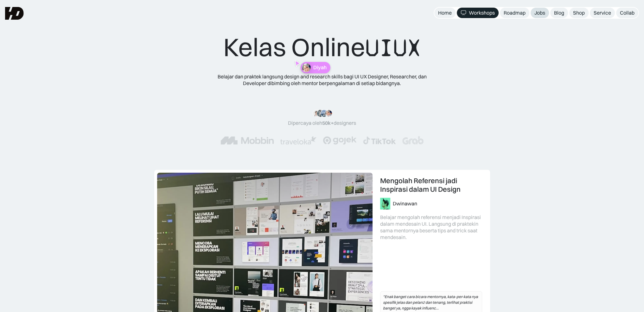  Describe the element at coordinates (627, 13) in the screenshot. I see `a: Collab` at that location.